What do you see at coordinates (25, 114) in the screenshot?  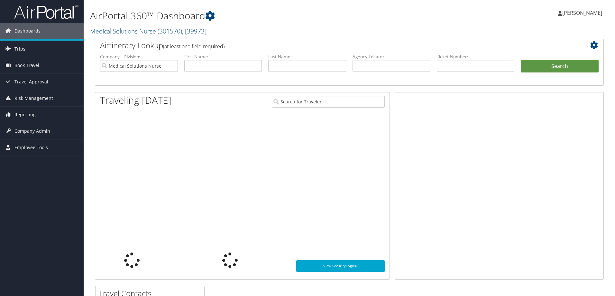 I see `span: Reporting` at bounding box center [25, 114].